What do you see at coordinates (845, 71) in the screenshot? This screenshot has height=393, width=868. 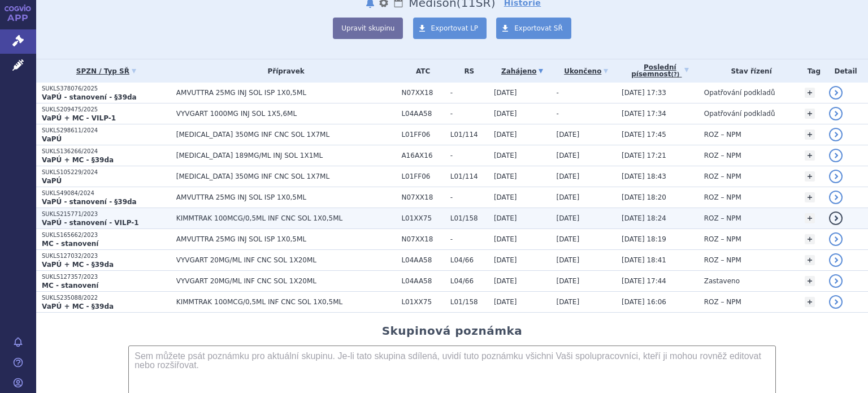 I see `th: Detail` at bounding box center [845, 71].